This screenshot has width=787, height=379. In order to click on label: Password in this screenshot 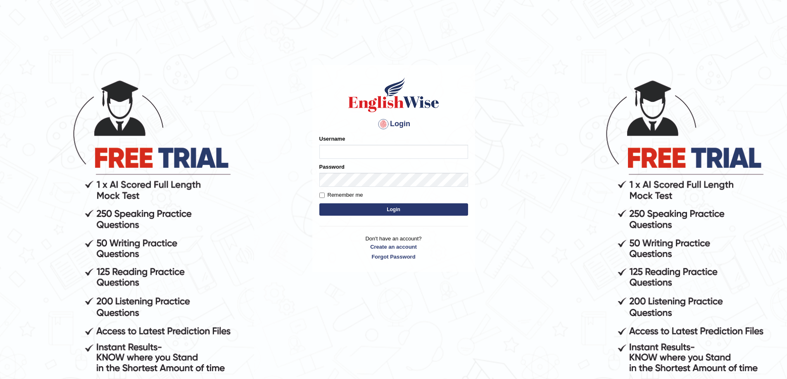, I will do `click(332, 167)`.